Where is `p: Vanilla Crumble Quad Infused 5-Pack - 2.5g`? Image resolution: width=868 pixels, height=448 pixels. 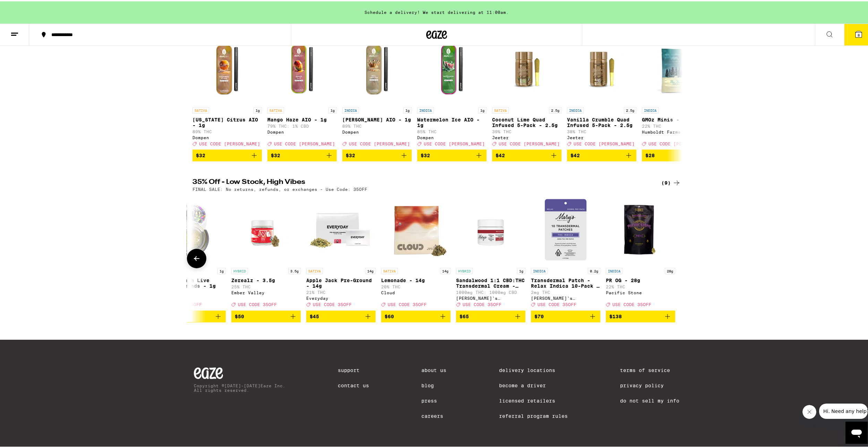 p: Vanilla Crumble Quad Infused 5-Pack - 2.5g is located at coordinates (602, 121).